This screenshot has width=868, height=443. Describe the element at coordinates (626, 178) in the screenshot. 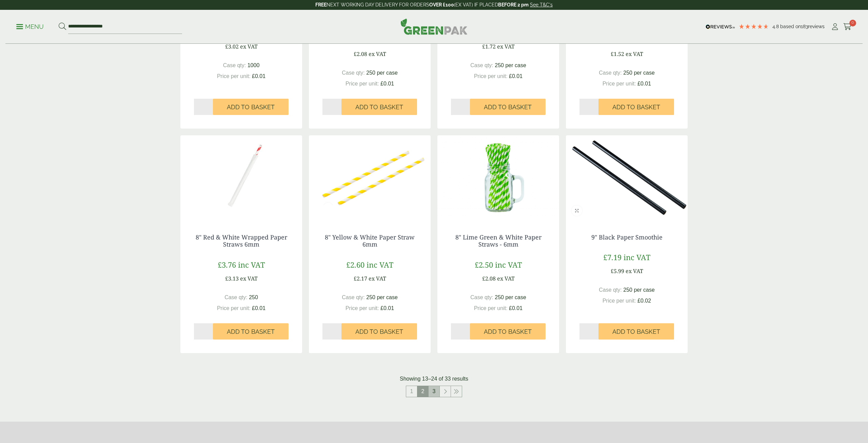

I see `img: 9inch Black Paper Smoothie Straws 8mm [4696]` at that location.